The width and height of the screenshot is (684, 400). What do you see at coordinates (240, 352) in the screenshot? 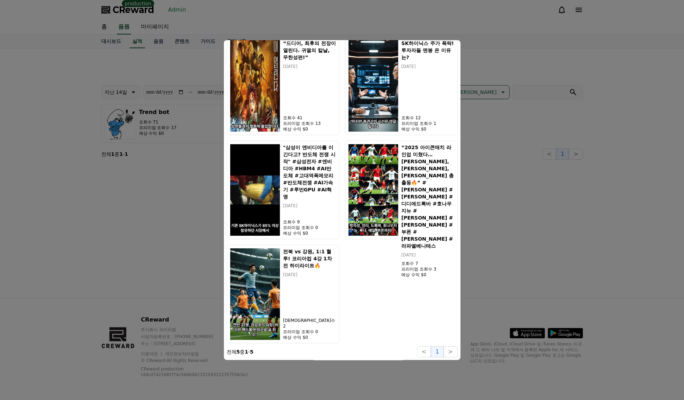
I see `p: 전체 중 -` at bounding box center [240, 352].